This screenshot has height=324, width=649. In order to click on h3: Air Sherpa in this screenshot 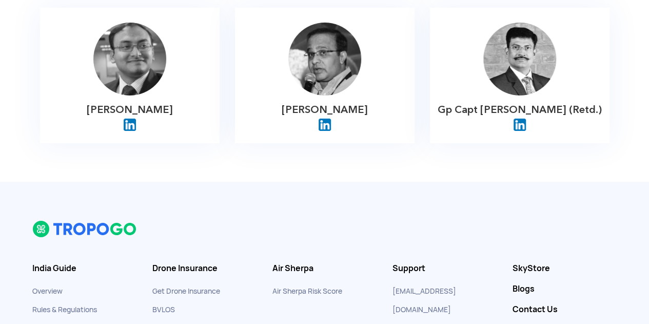, I will do `click(325, 268)`.